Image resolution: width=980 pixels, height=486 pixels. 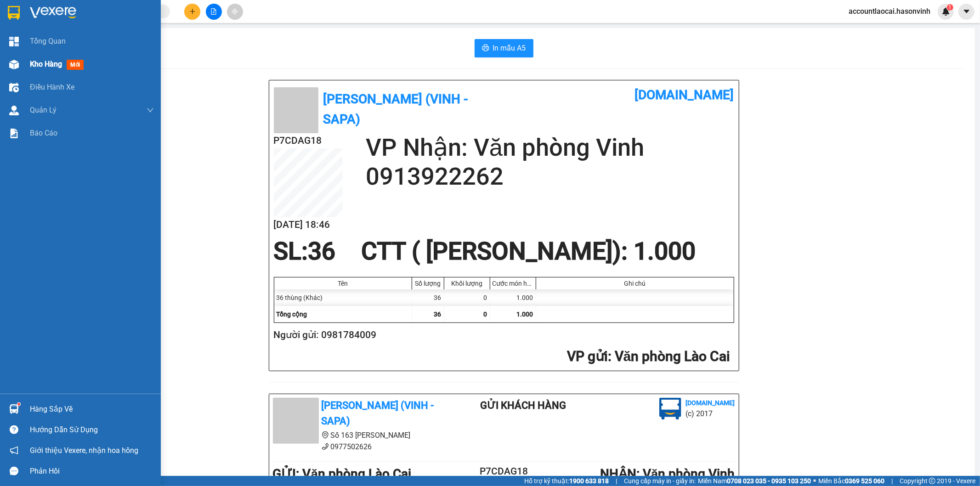 What do you see at coordinates (950, 7) in the screenshot?
I see `span: 1` at bounding box center [950, 7].